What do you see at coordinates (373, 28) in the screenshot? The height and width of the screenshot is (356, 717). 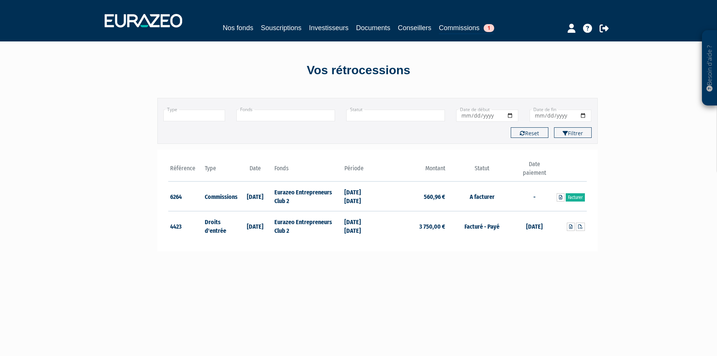 I see `a: Documents` at bounding box center [373, 28].